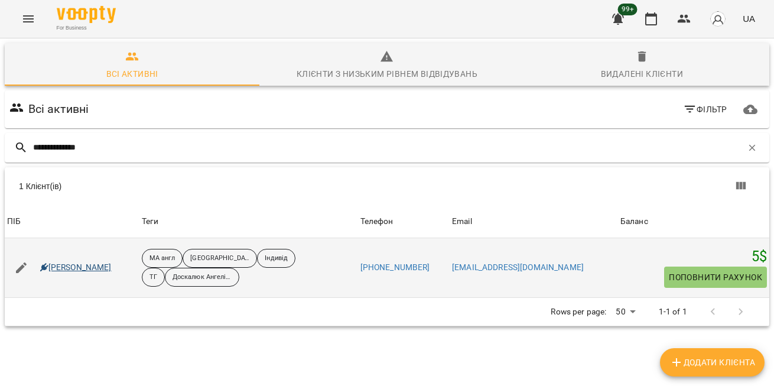  I want to click on span: UA, so click(748, 18).